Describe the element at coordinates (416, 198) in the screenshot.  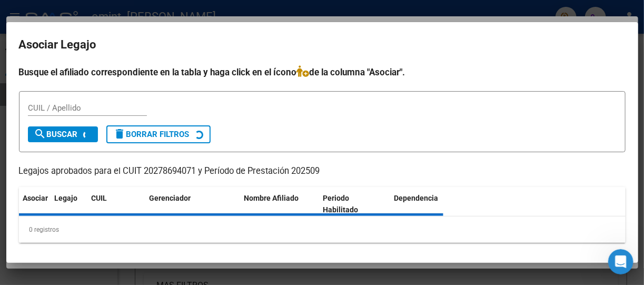
I see `span: Dependencia` at that location.